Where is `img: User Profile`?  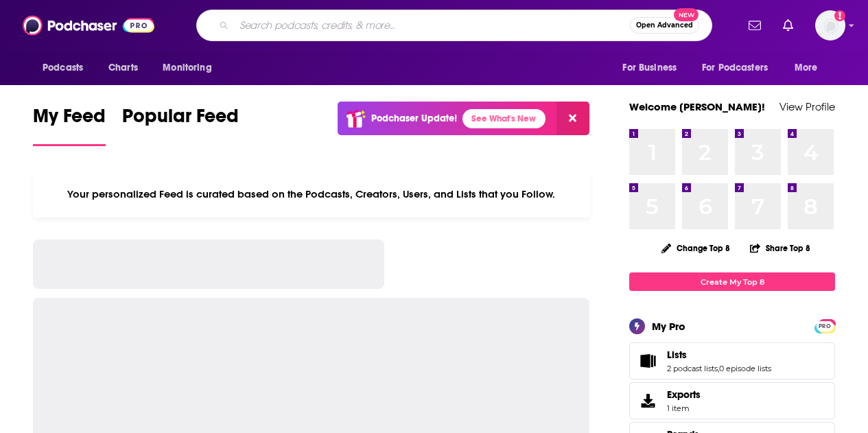
img: User Profile is located at coordinates (830, 26).